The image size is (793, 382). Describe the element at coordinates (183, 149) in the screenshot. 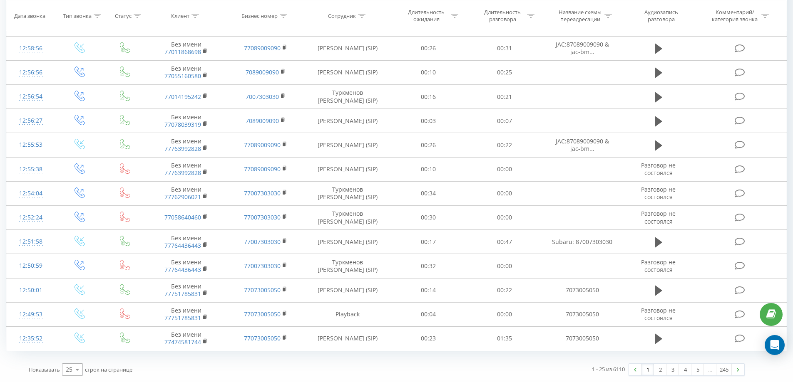

I see `a: 77763992828` at that location.